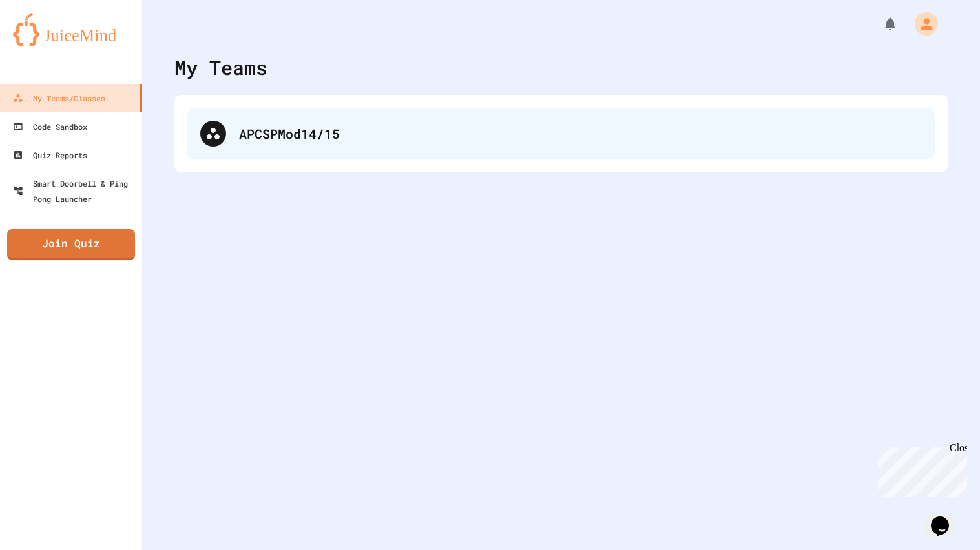 This screenshot has width=980, height=550. What do you see at coordinates (75, 191) in the screenshot?
I see `div: Smart Doorbell & Ping Pong Launcher` at bounding box center [75, 191].